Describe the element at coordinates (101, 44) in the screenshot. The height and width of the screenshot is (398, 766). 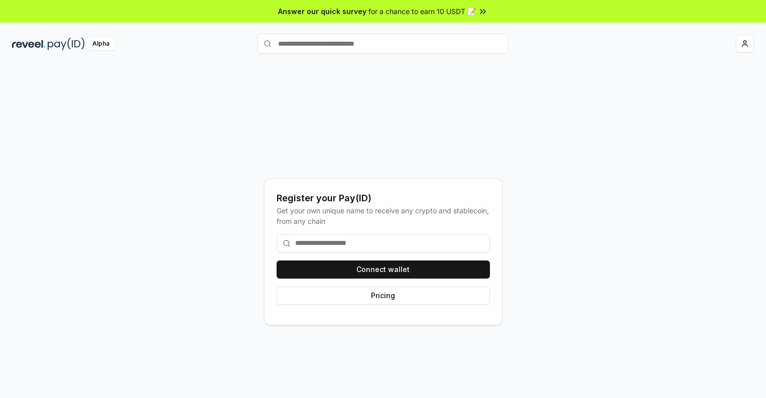
I see `div: Alpha` at that location.